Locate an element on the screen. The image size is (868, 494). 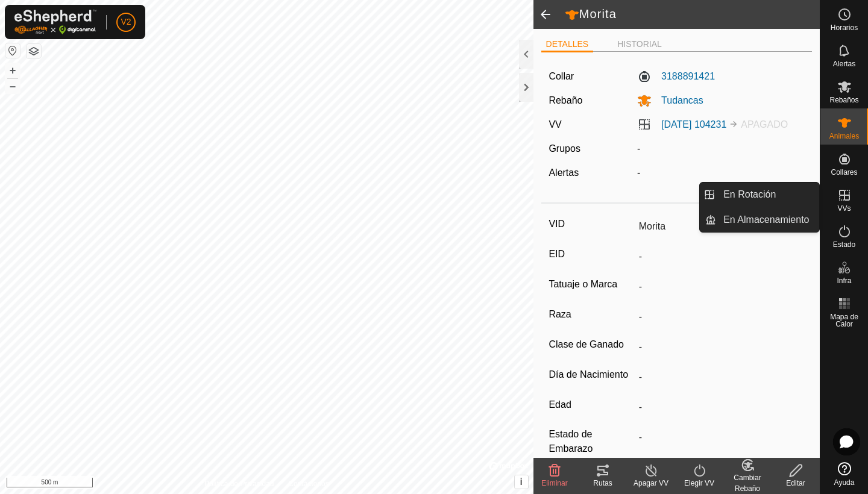
span: Animales is located at coordinates (843, 136).